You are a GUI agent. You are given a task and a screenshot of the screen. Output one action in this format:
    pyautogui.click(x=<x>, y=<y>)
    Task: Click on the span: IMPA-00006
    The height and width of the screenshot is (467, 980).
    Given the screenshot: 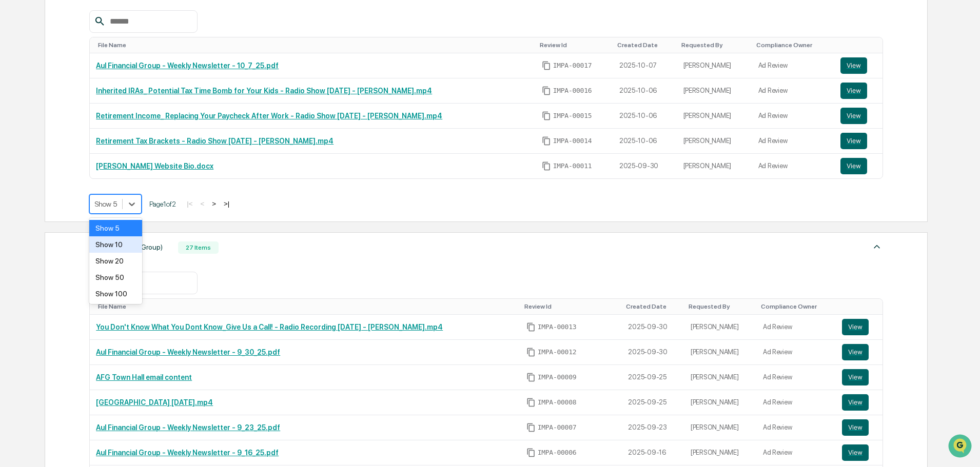 What is the action you would take?
    pyautogui.click(x=557, y=453)
    